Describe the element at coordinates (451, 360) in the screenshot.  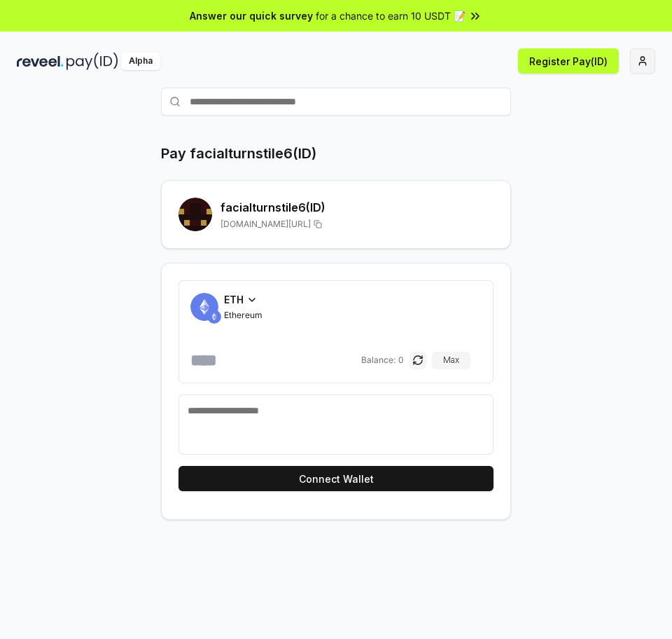
I see `button: Max` at that location.